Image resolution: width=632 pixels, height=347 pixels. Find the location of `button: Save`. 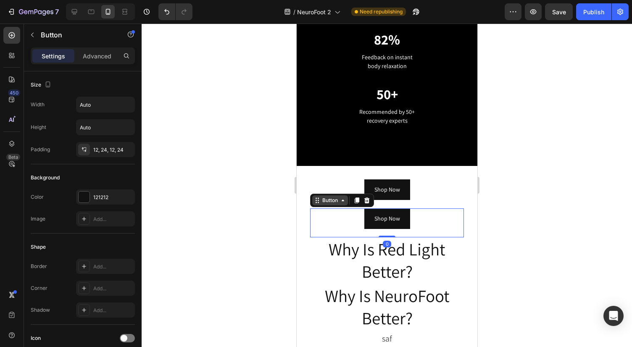

button: Save is located at coordinates (559, 12).